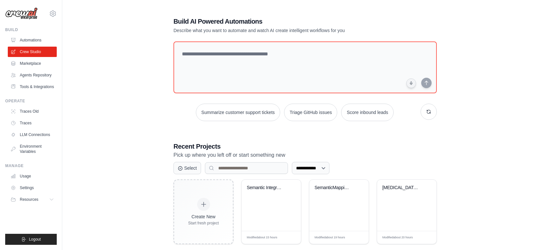 The height and width of the screenshot is (250, 548). I want to click on p: Pick up where you left off or start something new, so click(305, 155).